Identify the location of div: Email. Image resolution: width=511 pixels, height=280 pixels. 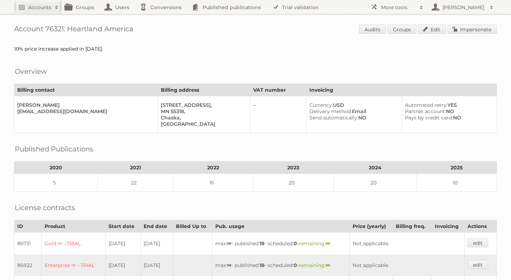
(353, 111).